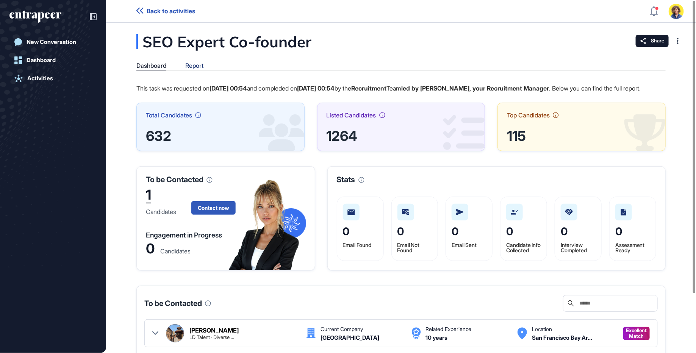 Image resolution: width=696 pixels, height=353 pixels. I want to click on span: Email Sent, so click(464, 245).